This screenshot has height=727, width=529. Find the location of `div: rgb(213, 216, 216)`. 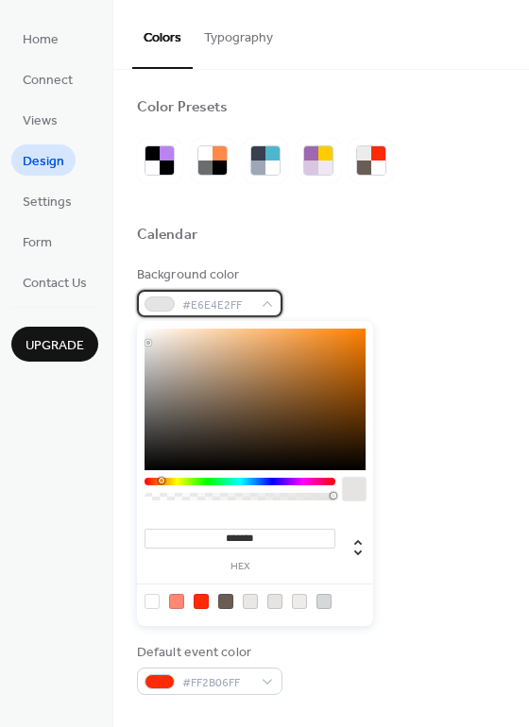

div: rgb(213, 216, 216) is located at coordinates (324, 602).